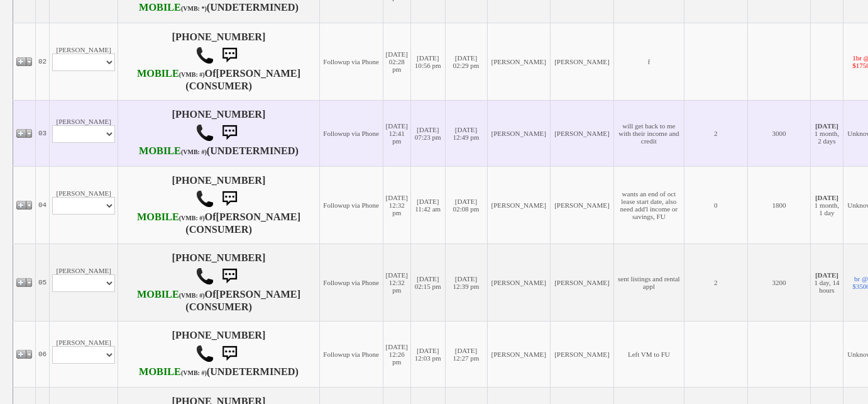 The image size is (868, 404). What do you see at coordinates (827, 281) in the screenshot?
I see `td: 1 day, 14 hours` at bounding box center [827, 281].